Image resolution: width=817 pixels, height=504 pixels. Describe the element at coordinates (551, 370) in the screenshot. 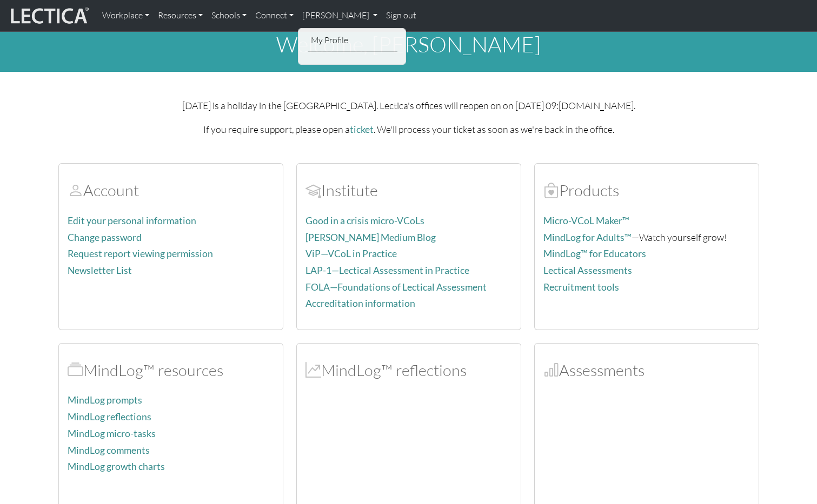

I see `span: Assessments` at that location.